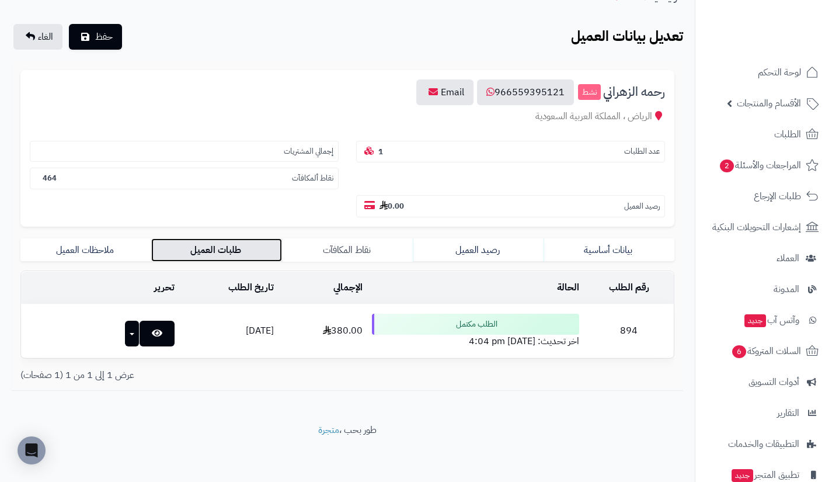 Image resolution: width=832 pixels, height=482 pixels. Describe the element at coordinates (229, 287) in the screenshot. I see `td: تاريخ الطلب` at that location.